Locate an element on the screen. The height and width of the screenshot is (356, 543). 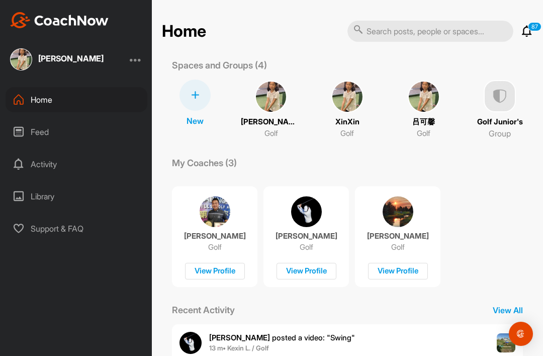
input: Search posts, people or spaces... is located at coordinates (430, 31).